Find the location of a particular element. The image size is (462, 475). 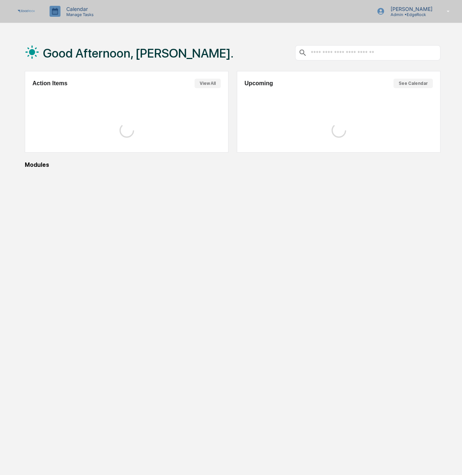

p: Calendar is located at coordinates (79, 9).